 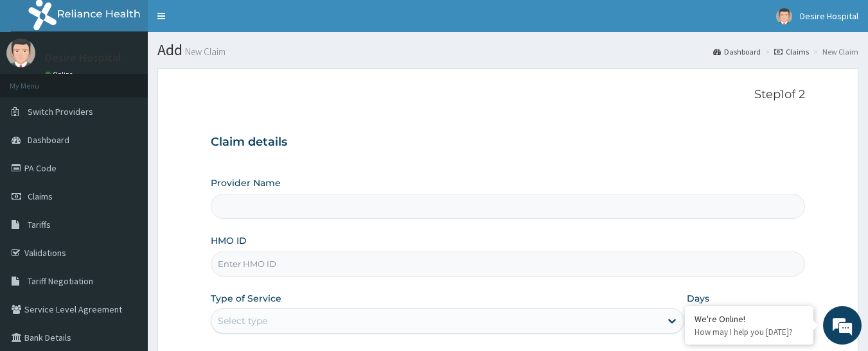 I want to click on small: New Claim, so click(x=203, y=51).